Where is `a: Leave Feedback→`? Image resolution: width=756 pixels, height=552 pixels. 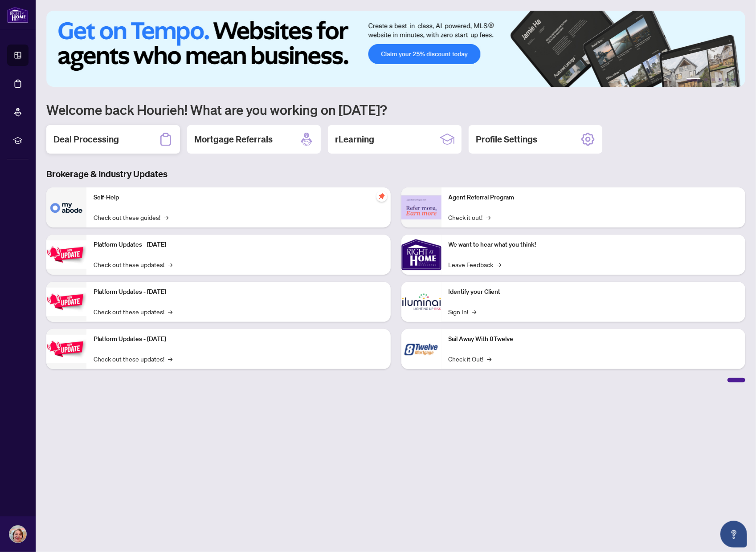 a: Leave Feedback→ is located at coordinates (475, 265).